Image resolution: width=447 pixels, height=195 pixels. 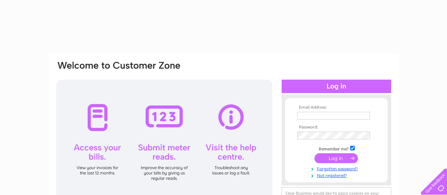 What do you see at coordinates (337, 174) in the screenshot?
I see `a: Not registered?` at bounding box center [337, 174].